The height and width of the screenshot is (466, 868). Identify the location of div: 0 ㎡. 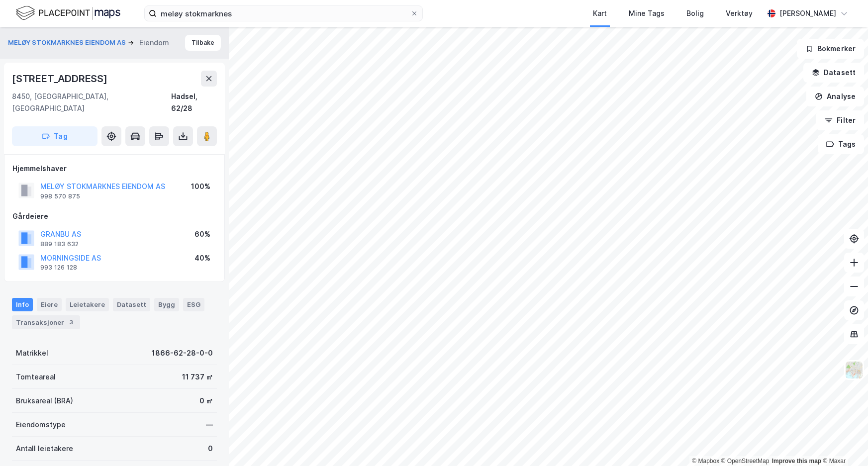
(206, 401).